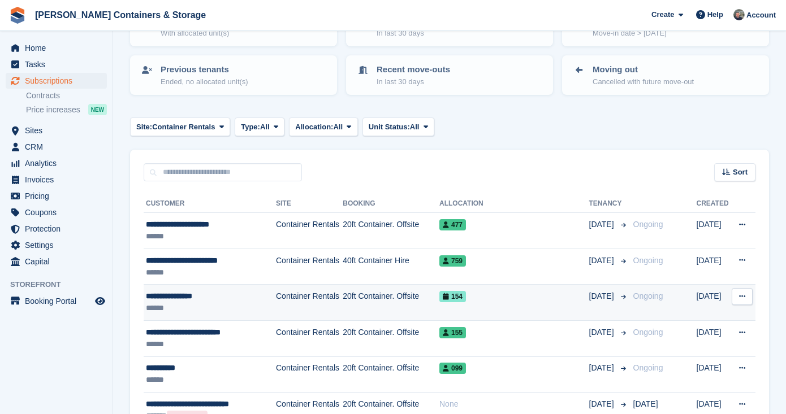 This screenshot has width=786, height=414. I want to click on span: Sites, so click(59, 131).